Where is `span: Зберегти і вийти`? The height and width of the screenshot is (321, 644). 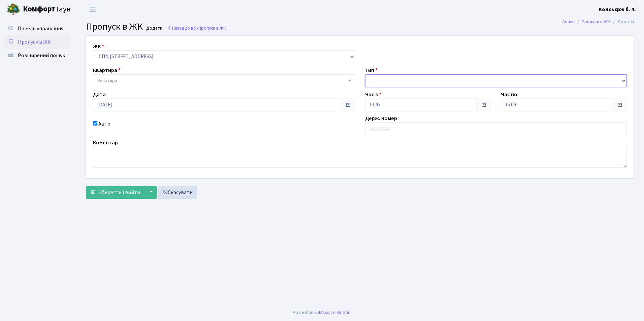
span: Зберегти і вийти is located at coordinates (119, 192).